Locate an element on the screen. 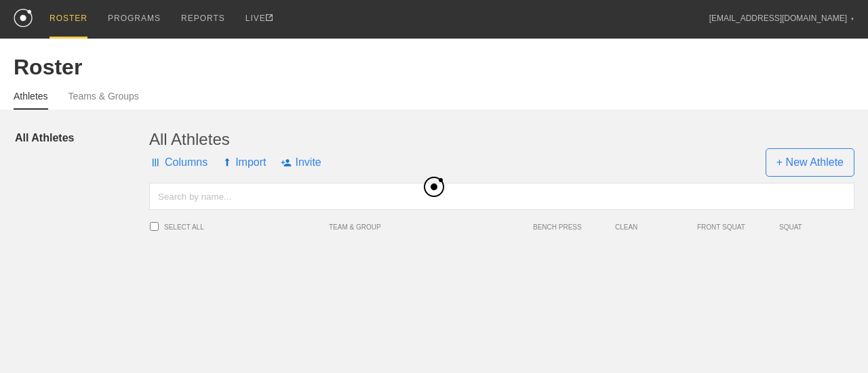 This screenshot has height=373, width=868. a: Athletes is located at coordinates (31, 100).